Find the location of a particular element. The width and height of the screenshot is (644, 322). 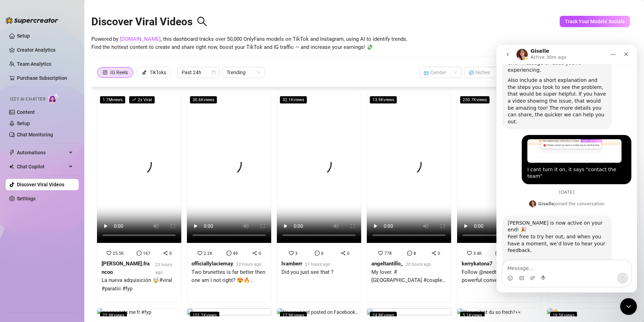

div: Please send us a screenshot of the error message or issue you're experiencing.Also include a shor... is located at coordinates (60, 44).